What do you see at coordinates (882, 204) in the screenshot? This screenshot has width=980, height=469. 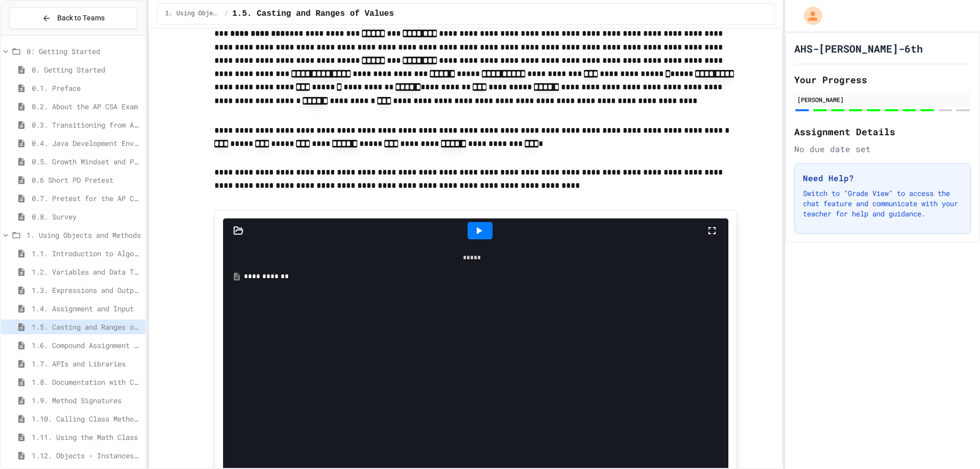 I see `p: Switch to "Grade View" to access the chat feature and communicate with your teacher for help and ...` at bounding box center [882, 204].